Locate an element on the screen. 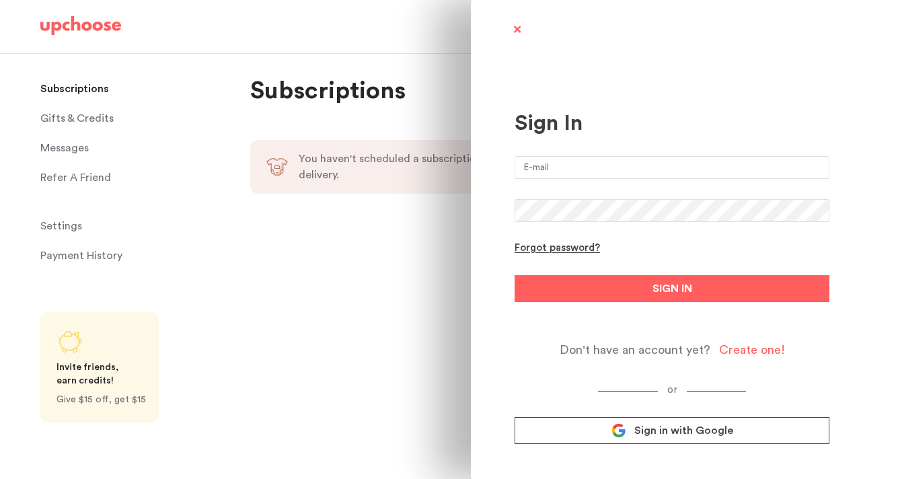  span: SIGN IN is located at coordinates (672, 288).